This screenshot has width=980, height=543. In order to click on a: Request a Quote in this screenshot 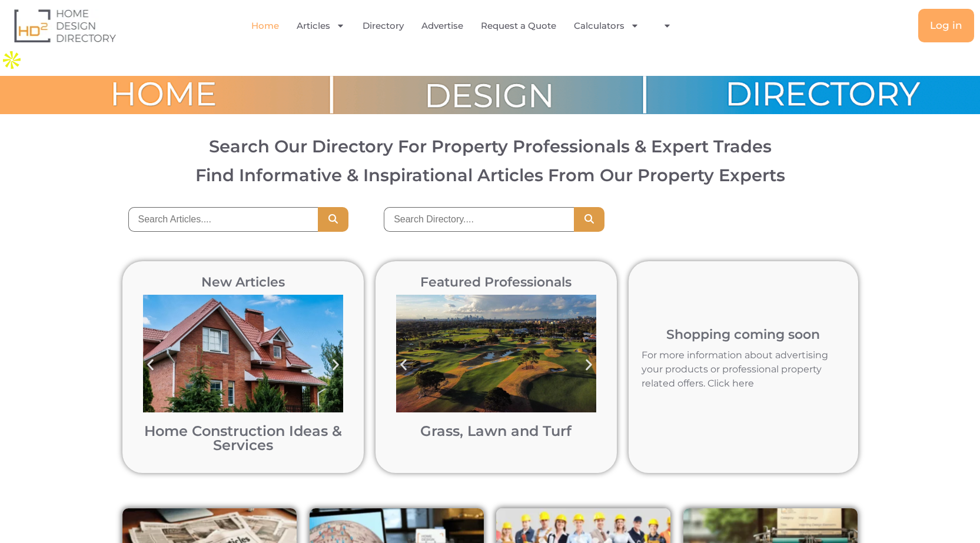, I will do `click(519, 26)`.